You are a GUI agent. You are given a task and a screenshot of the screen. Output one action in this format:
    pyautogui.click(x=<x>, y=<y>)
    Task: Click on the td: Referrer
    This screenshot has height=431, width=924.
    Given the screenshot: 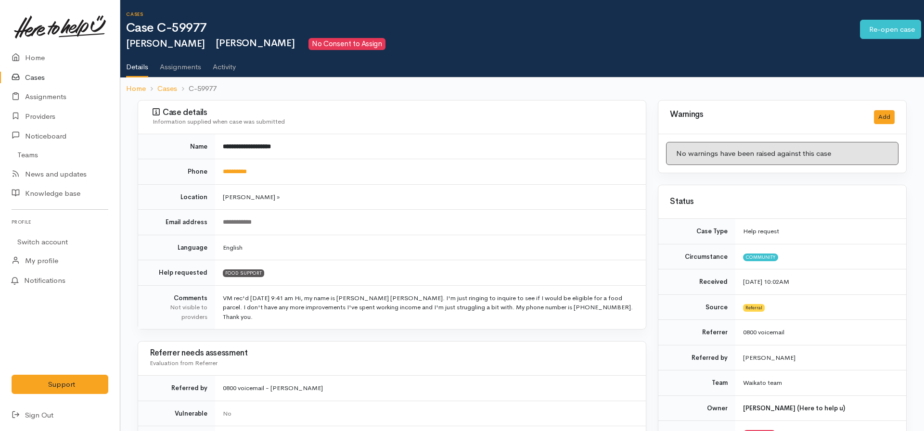 What is the action you would take?
    pyautogui.click(x=697, y=332)
    